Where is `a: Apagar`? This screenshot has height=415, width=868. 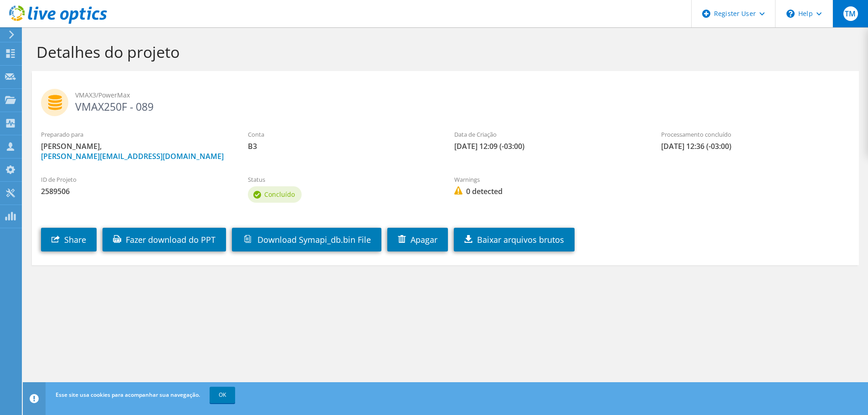 a: Apagar is located at coordinates (417, 240).